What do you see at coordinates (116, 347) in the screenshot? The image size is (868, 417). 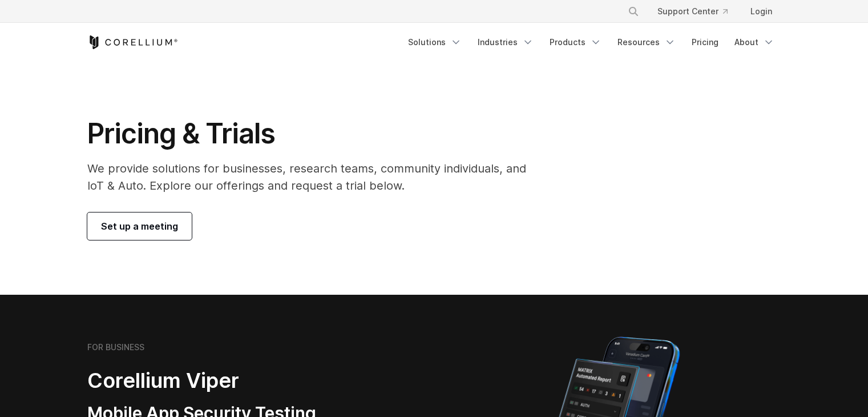 I see `h6: FOR BUSINESS` at bounding box center [116, 347].